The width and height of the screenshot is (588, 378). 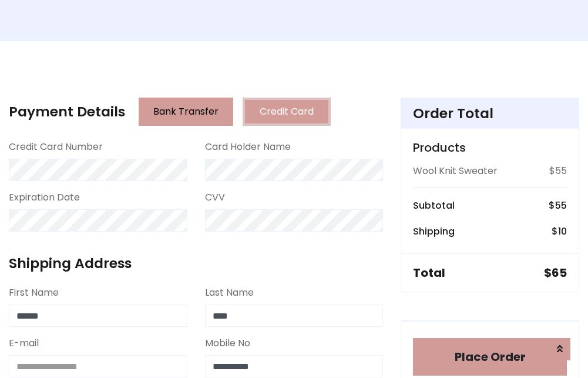 What do you see at coordinates (428, 273) in the screenshot?
I see `h5: Total` at bounding box center [428, 273].